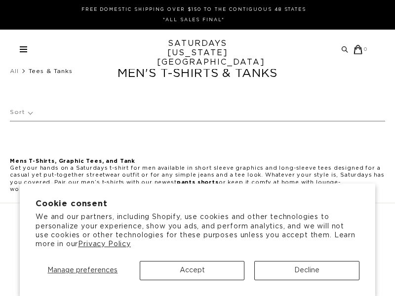 The width and height of the screenshot is (395, 296). What do you see at coordinates (197, 230) in the screenshot?
I see `p: We and our partners, including Shopify, use cookies and other technologies to personalize your ex...` at bounding box center [197, 230].